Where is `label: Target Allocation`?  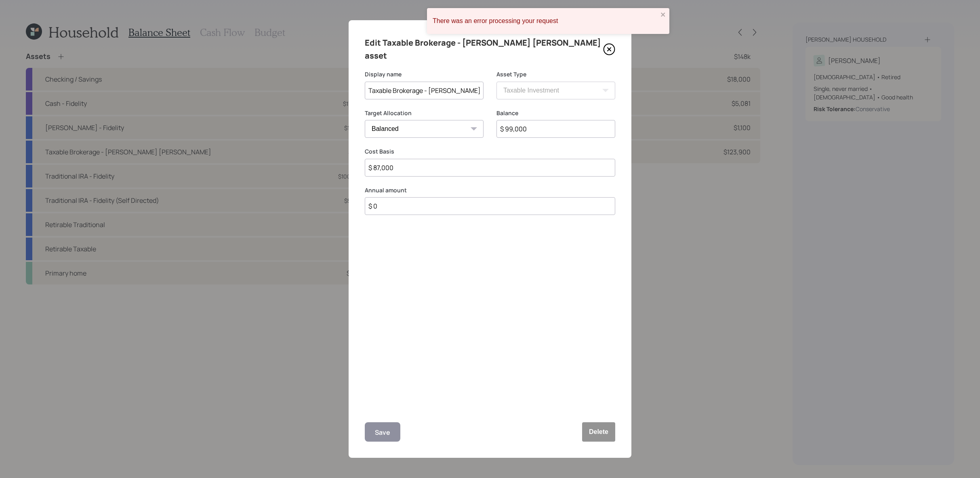
label: Target Allocation is located at coordinates (424, 113).